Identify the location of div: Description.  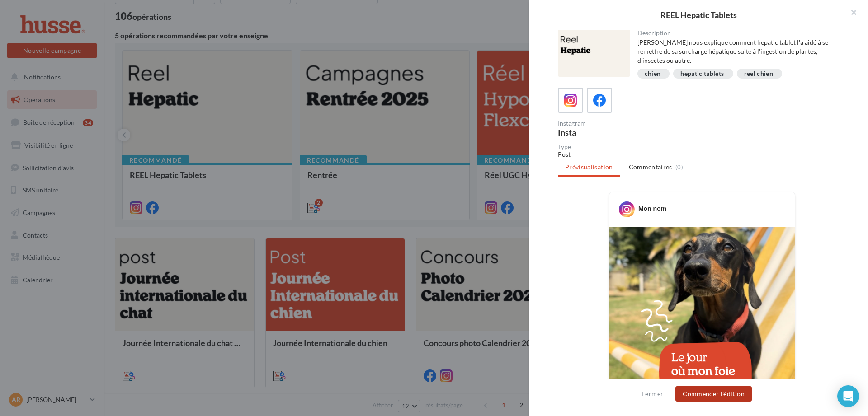
(738, 33).